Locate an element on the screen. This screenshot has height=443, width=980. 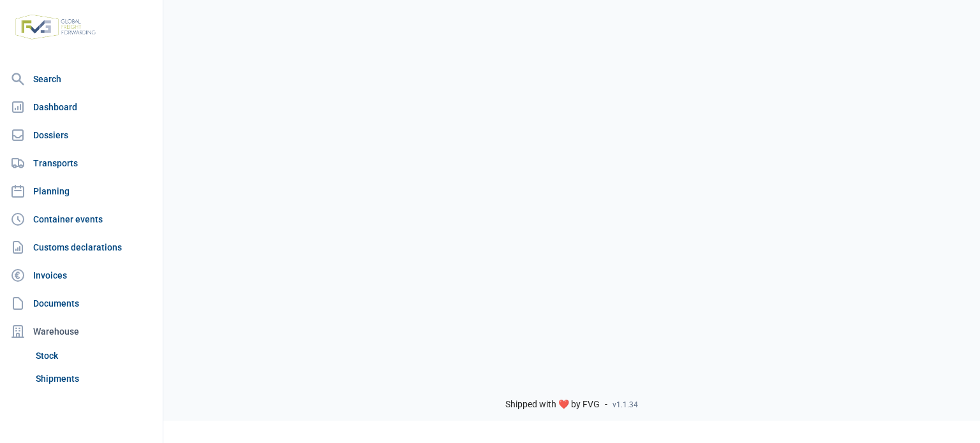
div: Warehouse is located at coordinates (81, 331).